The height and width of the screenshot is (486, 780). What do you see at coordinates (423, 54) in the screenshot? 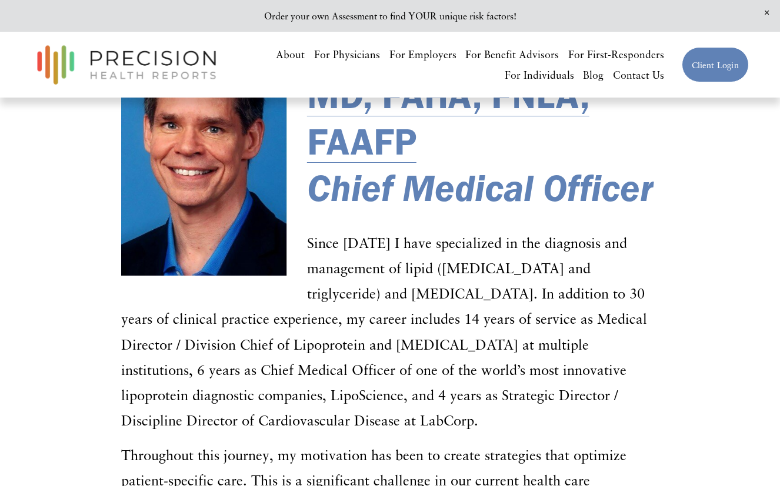
I see `a: For Employers` at bounding box center [423, 54].